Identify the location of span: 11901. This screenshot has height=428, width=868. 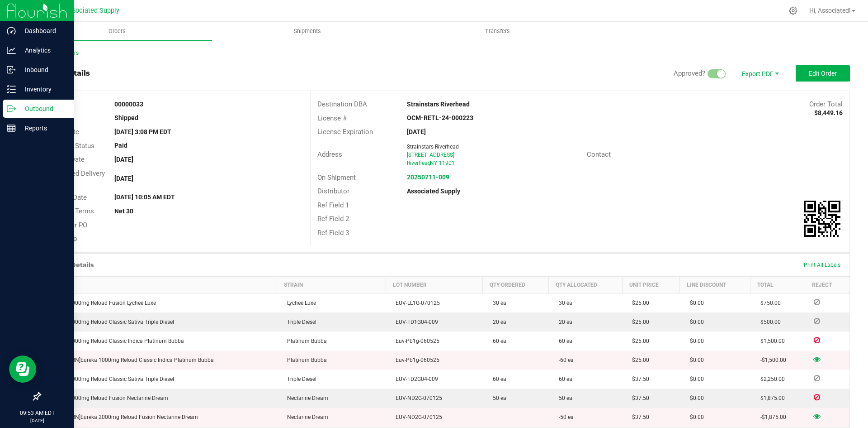
(447, 163).